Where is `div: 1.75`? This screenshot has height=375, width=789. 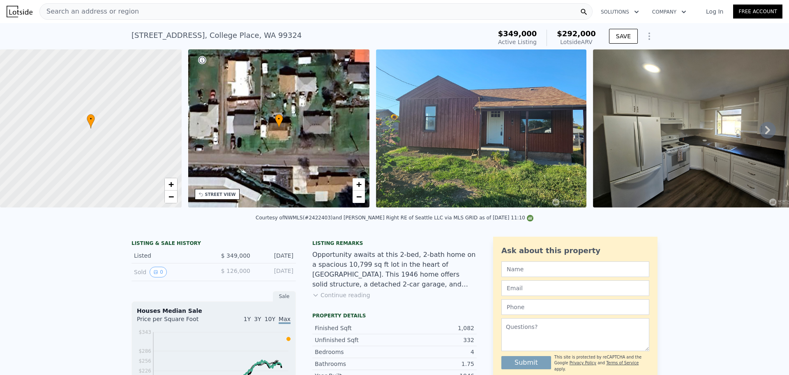
div: 1.75 is located at coordinates (435, 363).